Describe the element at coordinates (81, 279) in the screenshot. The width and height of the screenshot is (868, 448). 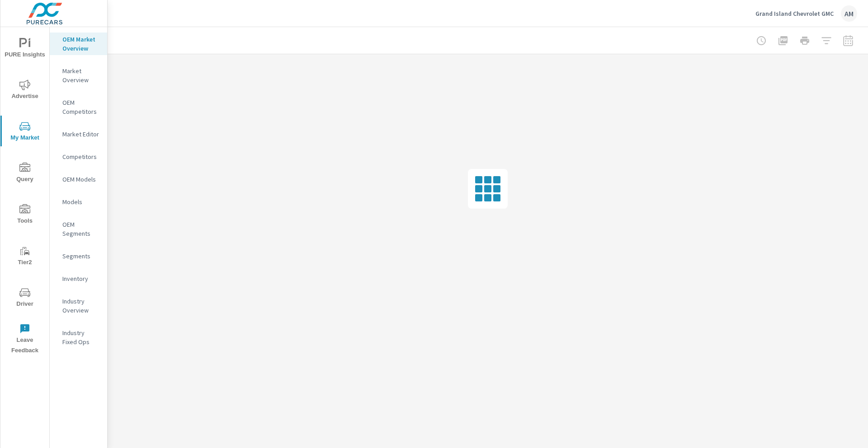
I see `p: Inventory` at that location.